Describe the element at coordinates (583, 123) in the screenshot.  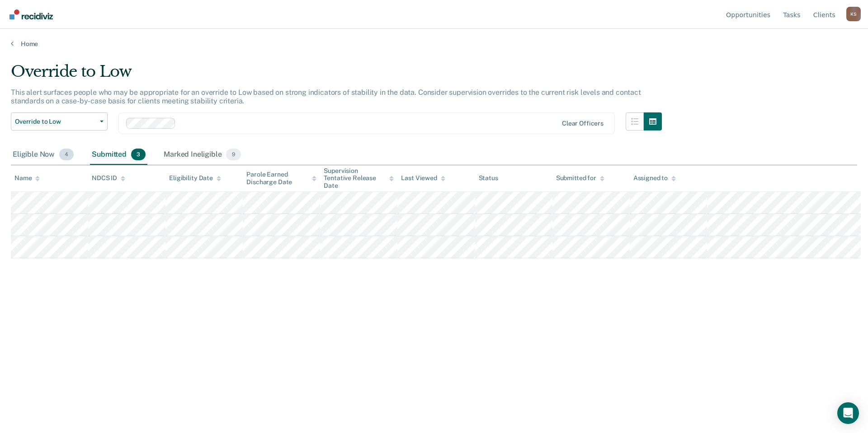
I see `div: Clear officers` at that location.